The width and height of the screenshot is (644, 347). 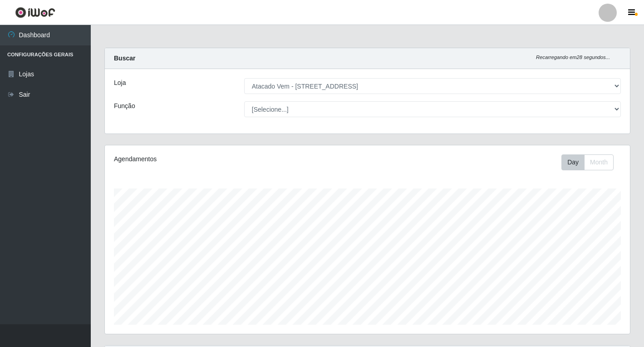 What do you see at coordinates (587, 162) in the screenshot?
I see `div: First group` at bounding box center [587, 162].